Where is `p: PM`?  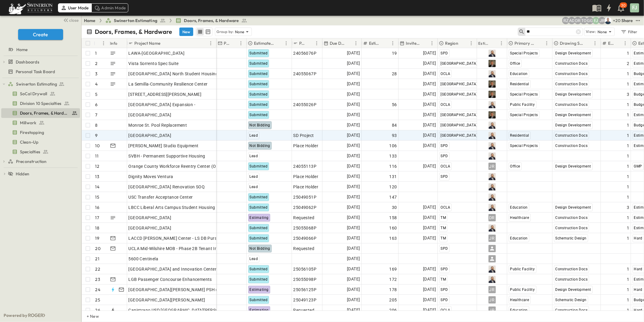 p: PM is located at coordinates (226, 43).